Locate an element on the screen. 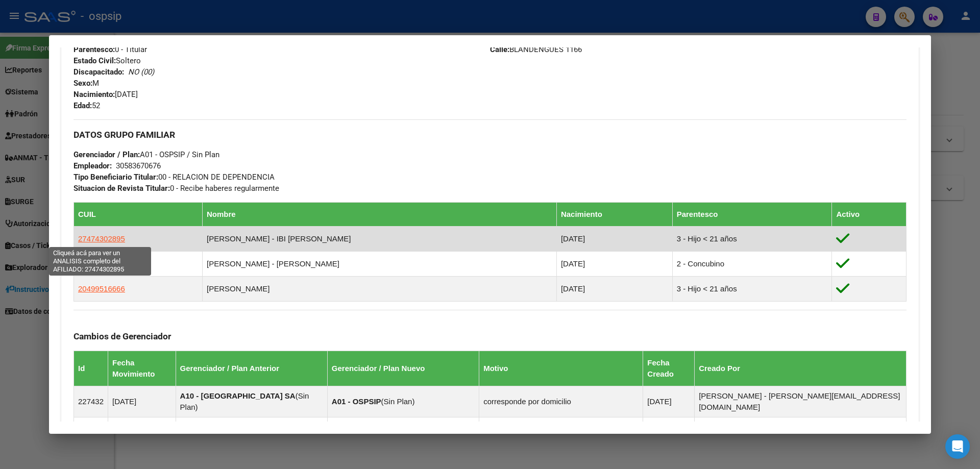 The image size is (980, 469). strong: Estado Civil: is located at coordinates (95, 61).